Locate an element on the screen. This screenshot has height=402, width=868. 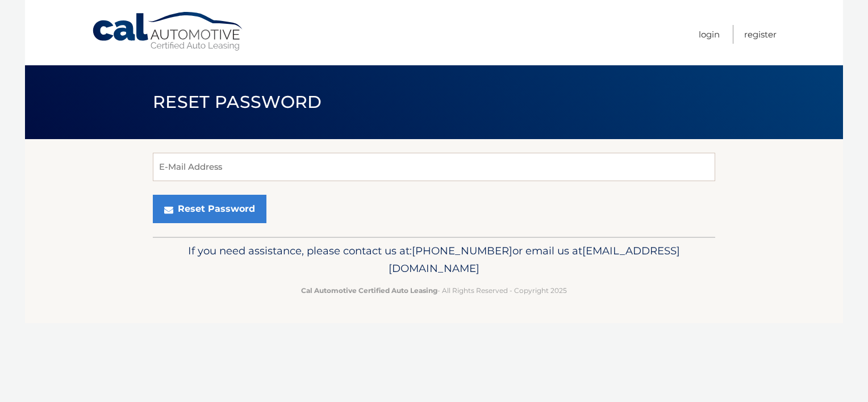
a: Login is located at coordinates (709, 34).